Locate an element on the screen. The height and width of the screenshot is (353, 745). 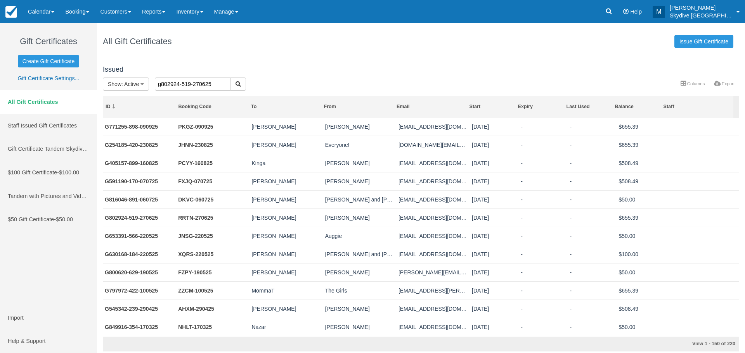
td: 08/23/25 is located at coordinates (494, 145).